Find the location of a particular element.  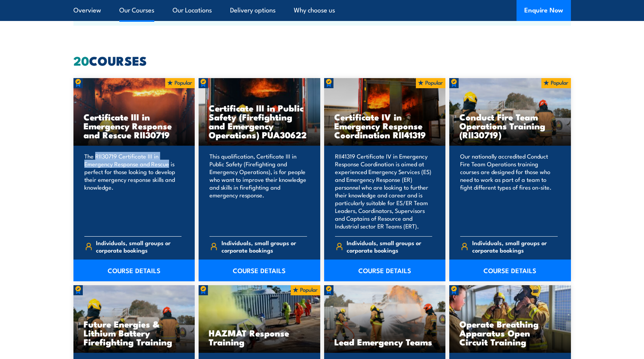

h2: COURSES is located at coordinates (322, 60).